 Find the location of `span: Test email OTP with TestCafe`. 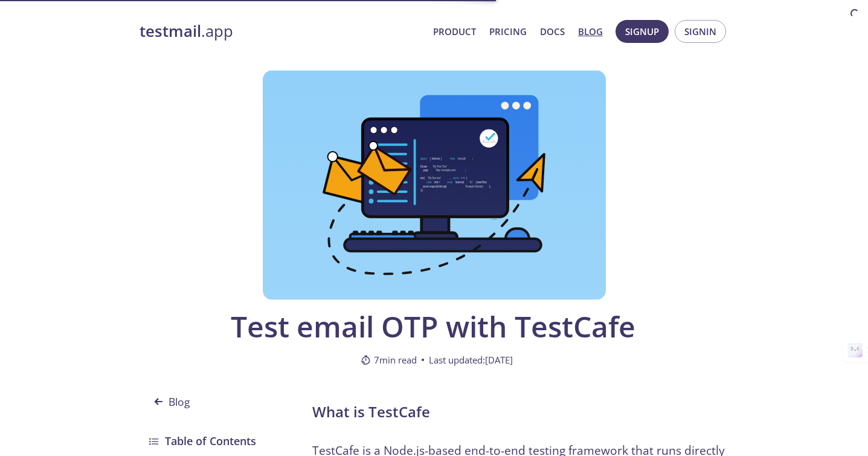

span: Test email OTP with TestCafe is located at coordinates (433, 326).